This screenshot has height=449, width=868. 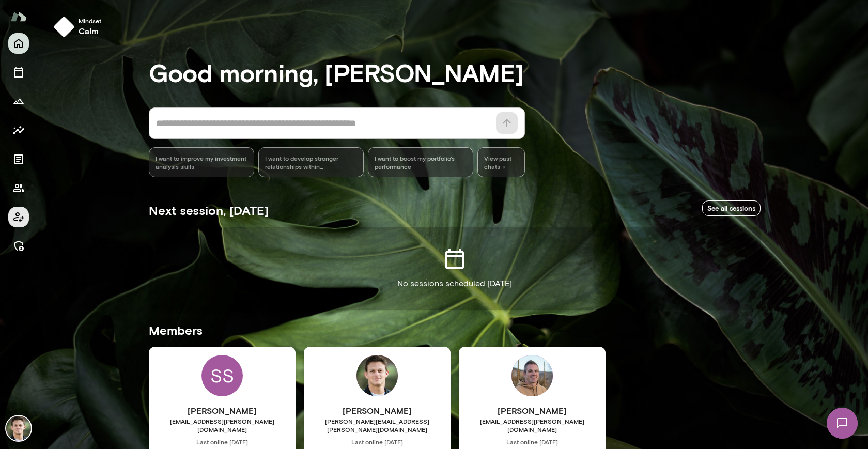 What do you see at coordinates (90, 21) in the screenshot?
I see `span: Mindset` at bounding box center [90, 21].